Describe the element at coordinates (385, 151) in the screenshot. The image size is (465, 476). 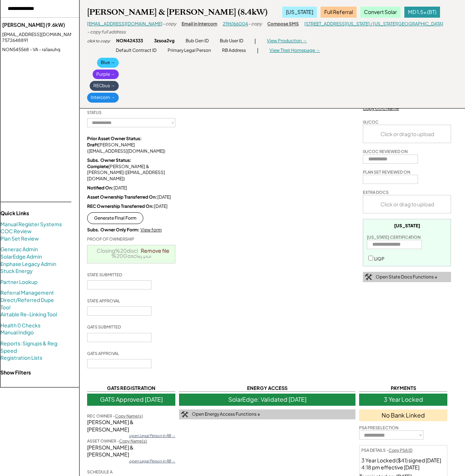
I see `div: IX/COC REVIEWED ON` at that location.